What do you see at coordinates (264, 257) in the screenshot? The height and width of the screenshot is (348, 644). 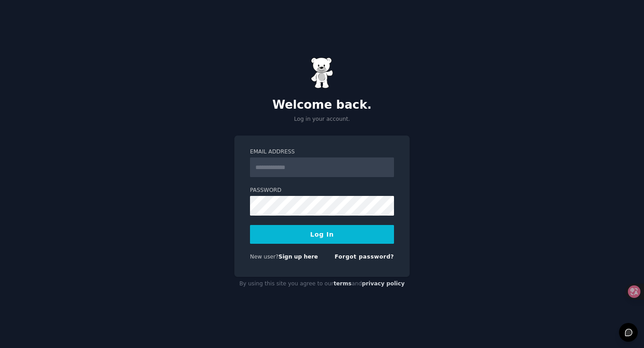 I see `span: New user?` at bounding box center [264, 257].